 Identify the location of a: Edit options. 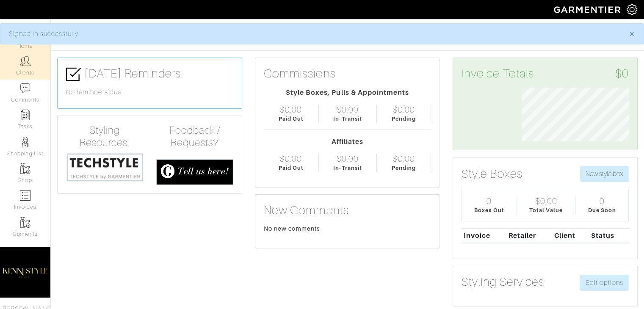
(604, 283).